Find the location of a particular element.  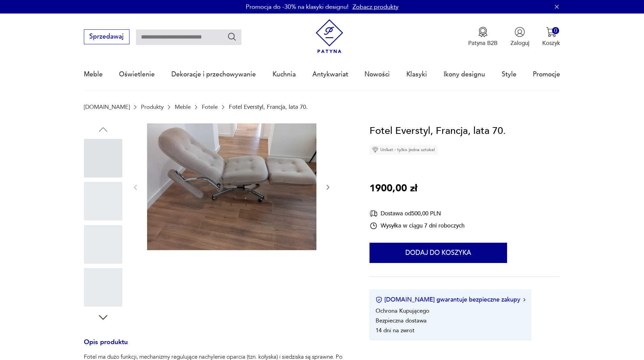

button: Patyna B2B is located at coordinates (483, 37).